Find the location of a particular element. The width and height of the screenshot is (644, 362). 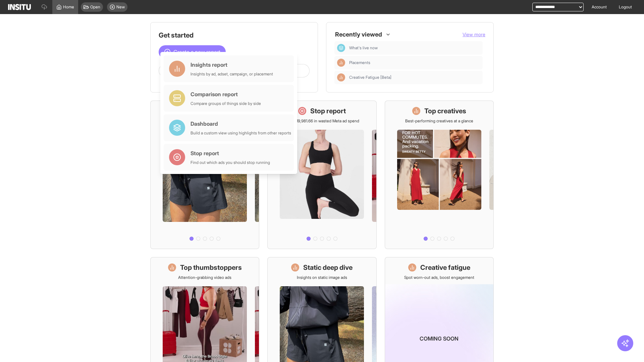

h1: Top creatives is located at coordinates (445, 111).